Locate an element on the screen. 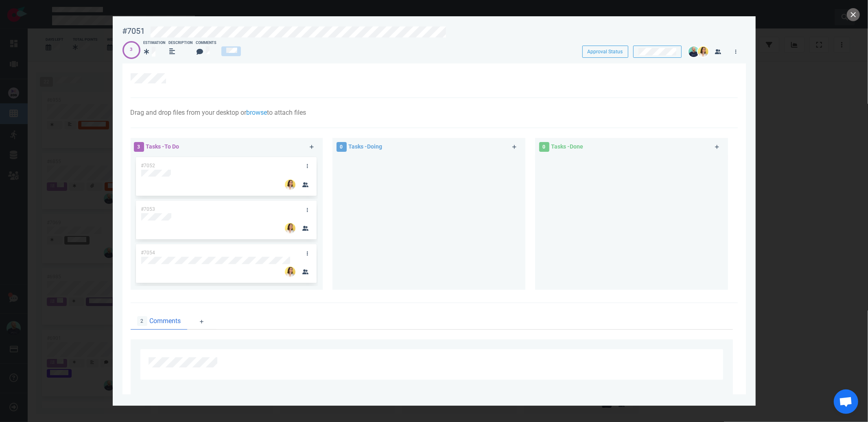 The height and width of the screenshot is (422, 868). span: to attach files is located at coordinates (287, 112).